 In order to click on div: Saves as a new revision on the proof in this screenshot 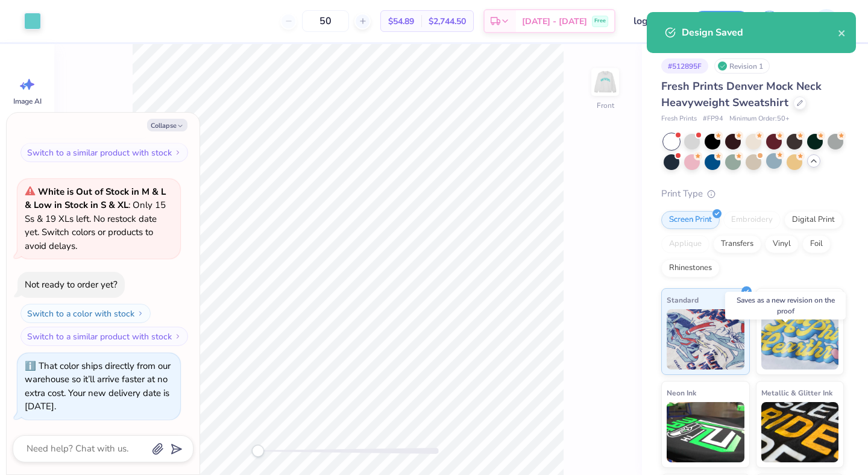, I will do `click(786, 305)`.